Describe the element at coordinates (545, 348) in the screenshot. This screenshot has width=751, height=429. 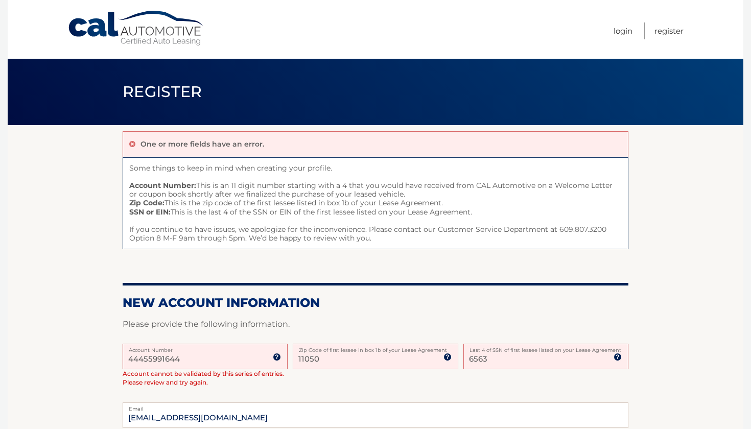
I see `label: Last 4 of SSN of first lessee listed on your Lease Agreement` at that location.